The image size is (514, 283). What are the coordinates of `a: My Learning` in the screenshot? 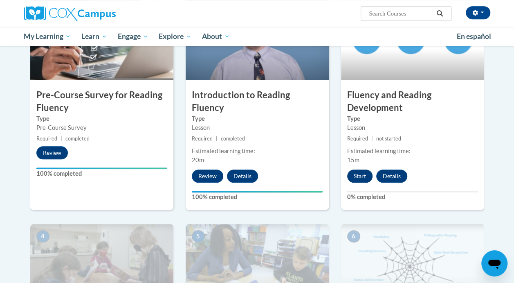 It's located at (47, 36).